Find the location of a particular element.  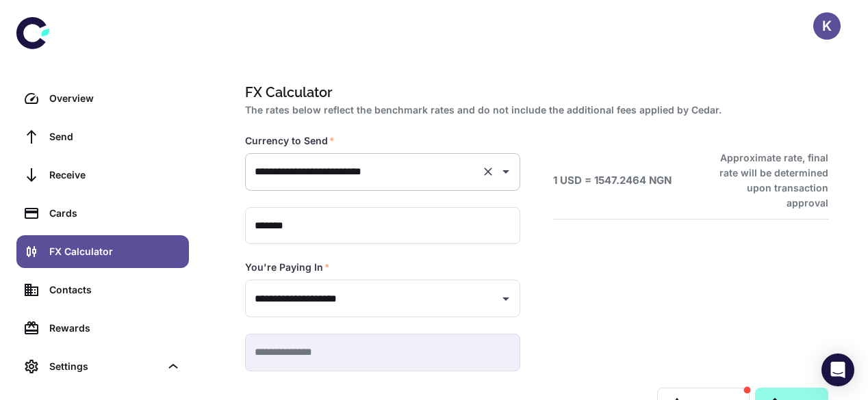

a: Cards is located at coordinates (102, 213).